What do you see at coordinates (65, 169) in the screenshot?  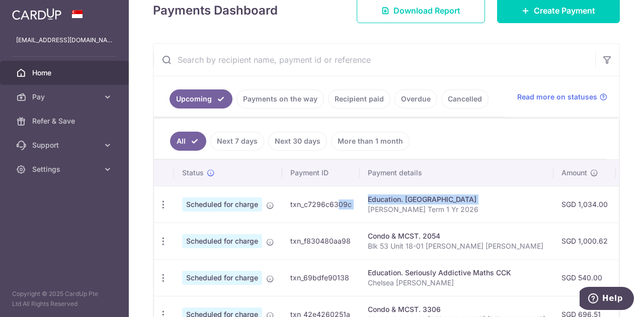 I see `span: Settings` at bounding box center [65, 169].